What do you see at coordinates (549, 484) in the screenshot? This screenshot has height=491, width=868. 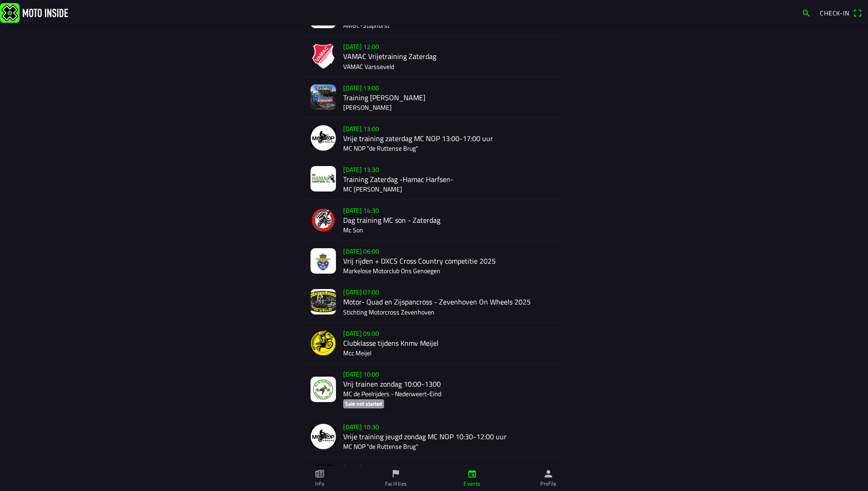 I see `ion-label: Profile` at bounding box center [549, 484].